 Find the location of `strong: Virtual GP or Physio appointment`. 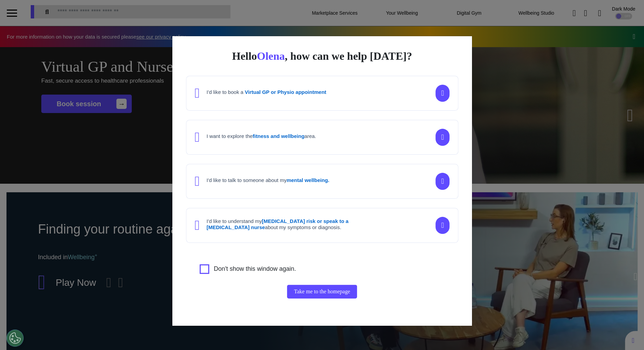

strong: Virtual GP or Physio appointment is located at coordinates (285, 92).